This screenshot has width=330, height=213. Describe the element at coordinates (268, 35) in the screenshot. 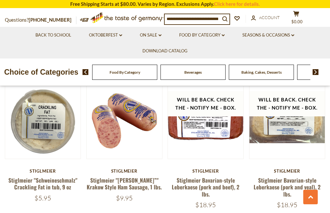

I see `a: Seasons & Occasions` at that location.